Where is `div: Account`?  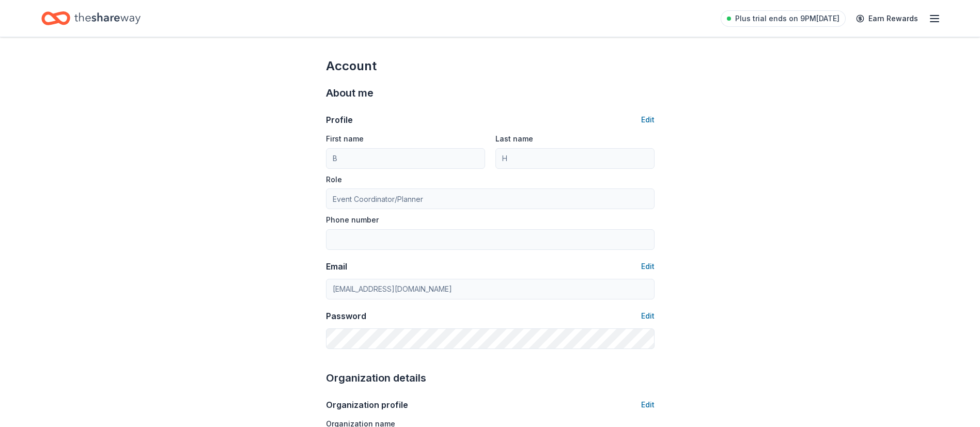
div: Account is located at coordinates (490, 66).